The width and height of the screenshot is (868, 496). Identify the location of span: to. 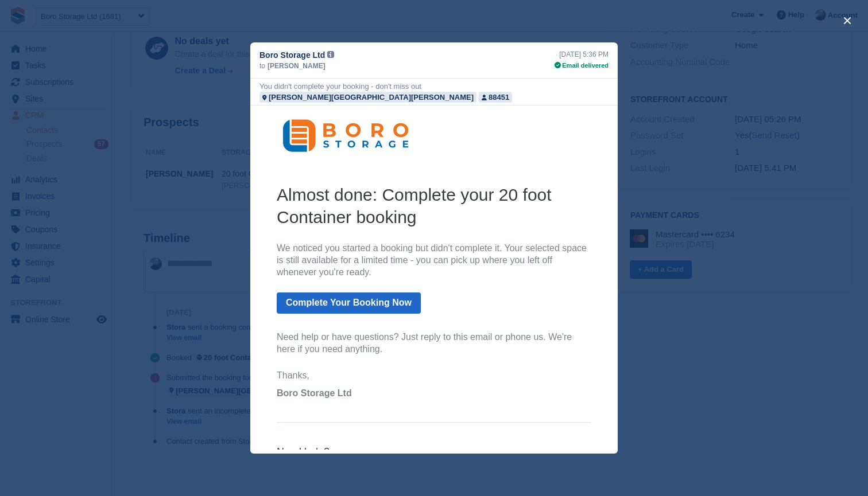
(263, 66).